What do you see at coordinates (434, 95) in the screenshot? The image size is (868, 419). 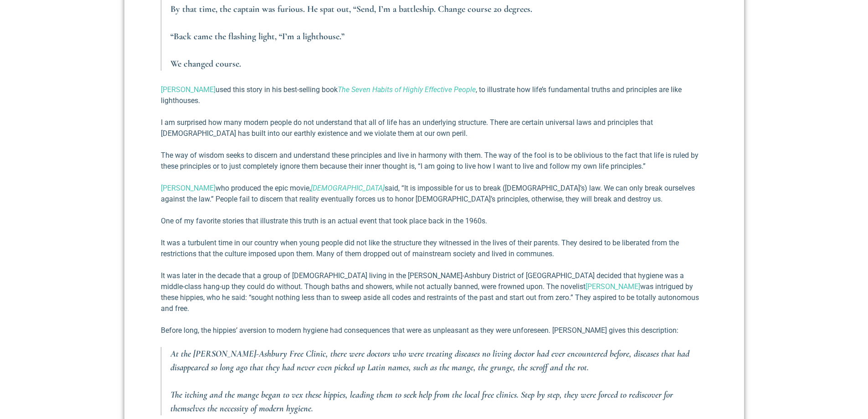 I see `p: used this story in his best-selling book , to illustrate how life’s fundamental truths and princi...` at bounding box center [434, 95].